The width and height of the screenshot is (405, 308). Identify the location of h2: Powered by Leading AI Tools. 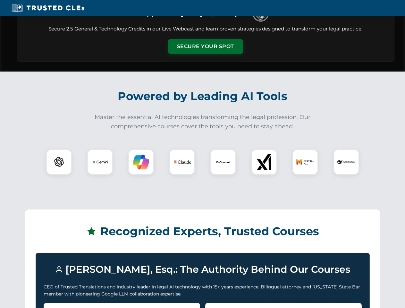
(203, 96).